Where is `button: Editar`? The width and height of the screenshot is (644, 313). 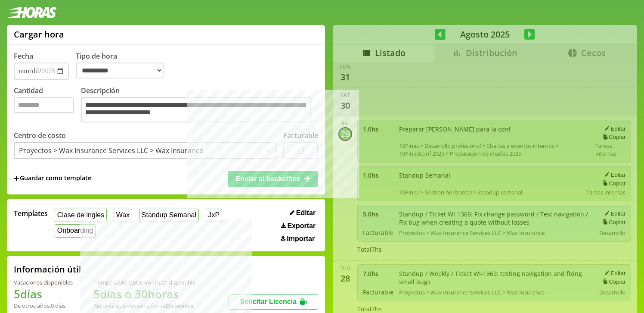
button: Editar is located at coordinates (303, 213).